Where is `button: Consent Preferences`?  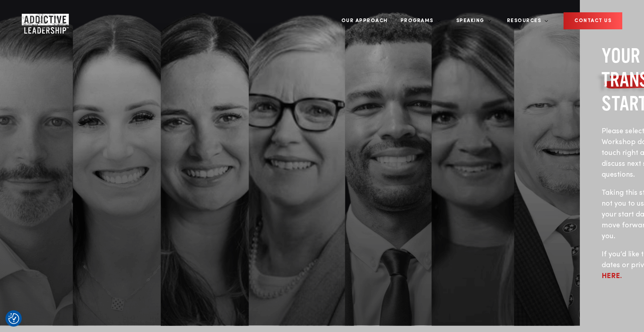
button: Consent Preferences is located at coordinates (14, 319).